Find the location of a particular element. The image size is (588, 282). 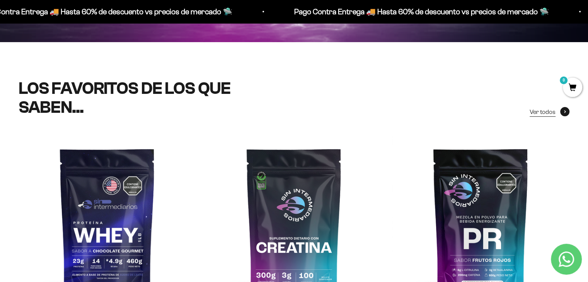

a: 0 is located at coordinates (573, 88).